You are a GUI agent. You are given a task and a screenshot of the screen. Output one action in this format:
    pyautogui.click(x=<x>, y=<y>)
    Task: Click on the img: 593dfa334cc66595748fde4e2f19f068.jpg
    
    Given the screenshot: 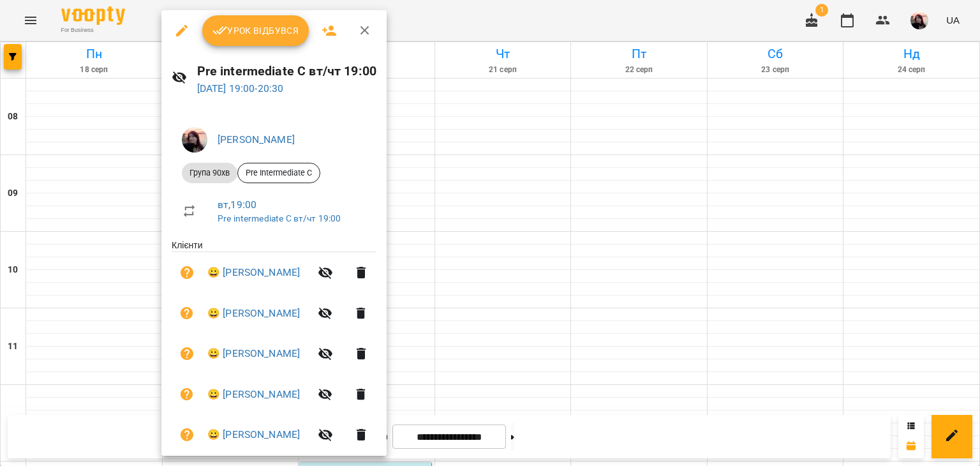 What is the action you would take?
    pyautogui.click(x=194, y=140)
    